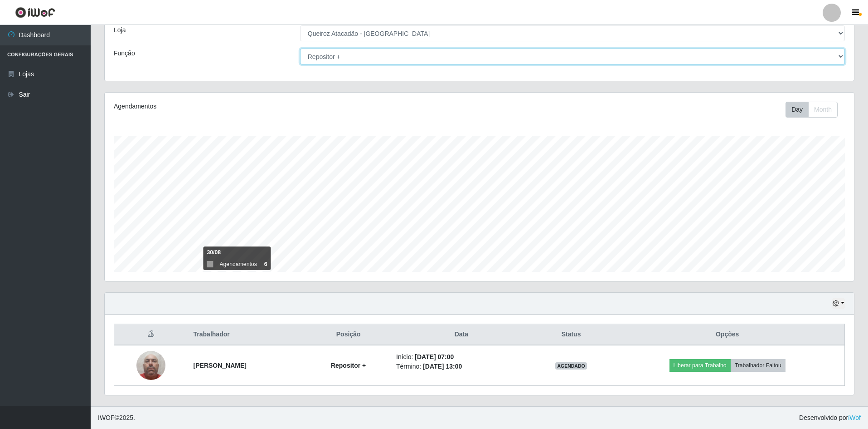  What do you see at coordinates (728, 335) in the screenshot?
I see `th: Opções` at bounding box center [728, 335].